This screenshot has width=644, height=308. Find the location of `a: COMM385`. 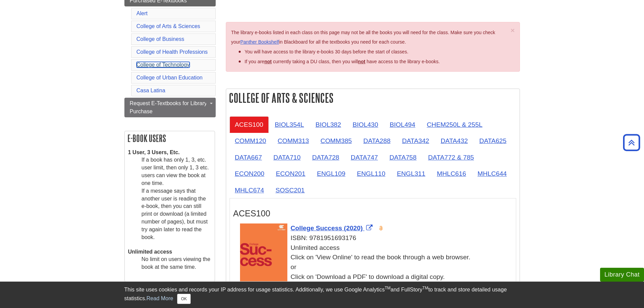

a: COMM385 is located at coordinates (336, 141).